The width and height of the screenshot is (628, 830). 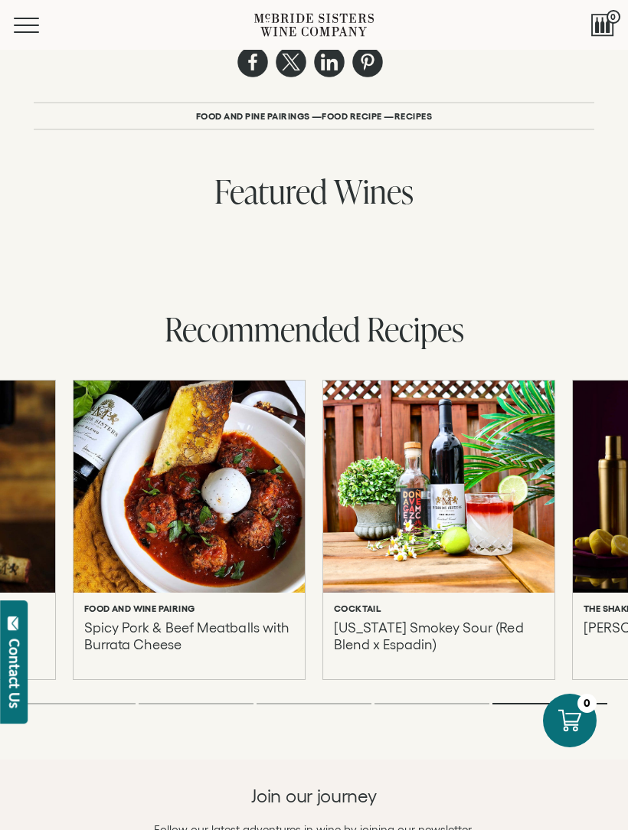 I want to click on li: Page dot 2, so click(x=196, y=704).